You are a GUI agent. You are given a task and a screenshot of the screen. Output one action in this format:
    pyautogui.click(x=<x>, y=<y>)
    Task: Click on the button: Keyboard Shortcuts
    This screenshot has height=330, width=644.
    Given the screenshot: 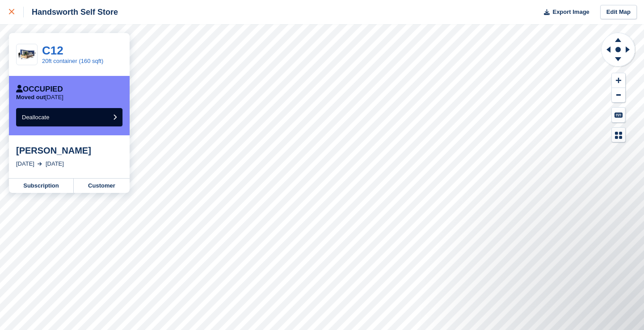 What is the action you would take?
    pyautogui.click(x=618, y=115)
    